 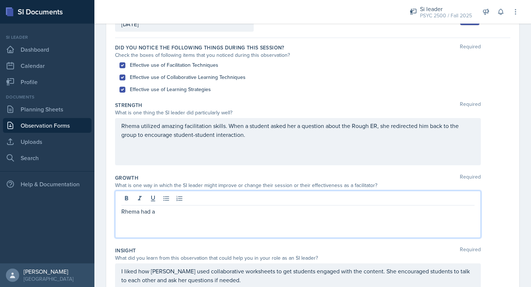 I want to click on p: Rhema had a, so click(x=298, y=211).